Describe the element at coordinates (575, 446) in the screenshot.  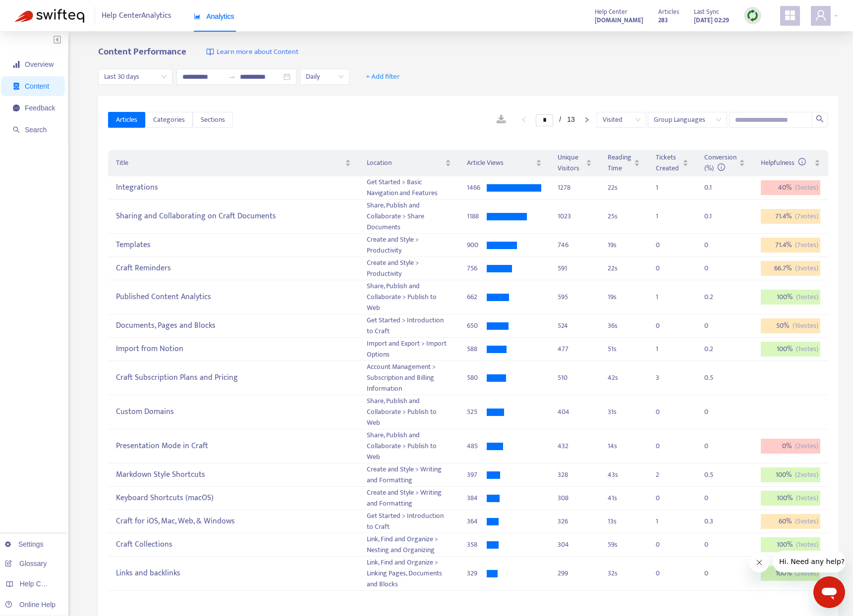
I see `div: 432` at that location.